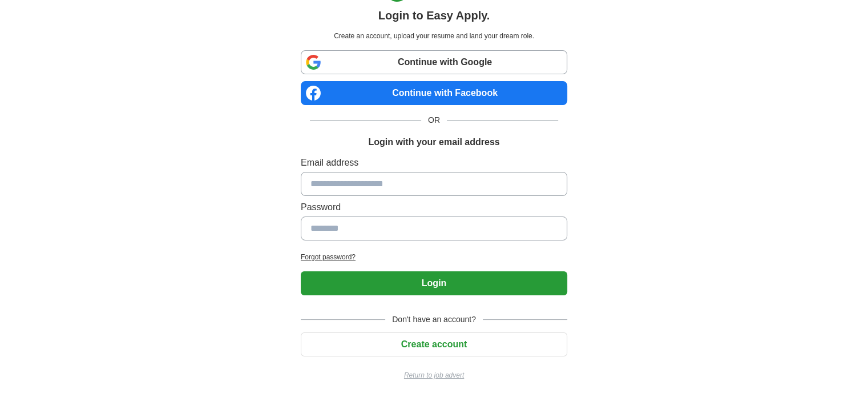 Image resolution: width=868 pixels, height=397 pixels. What do you see at coordinates (434, 344) in the screenshot?
I see `button: Create account` at bounding box center [434, 344].